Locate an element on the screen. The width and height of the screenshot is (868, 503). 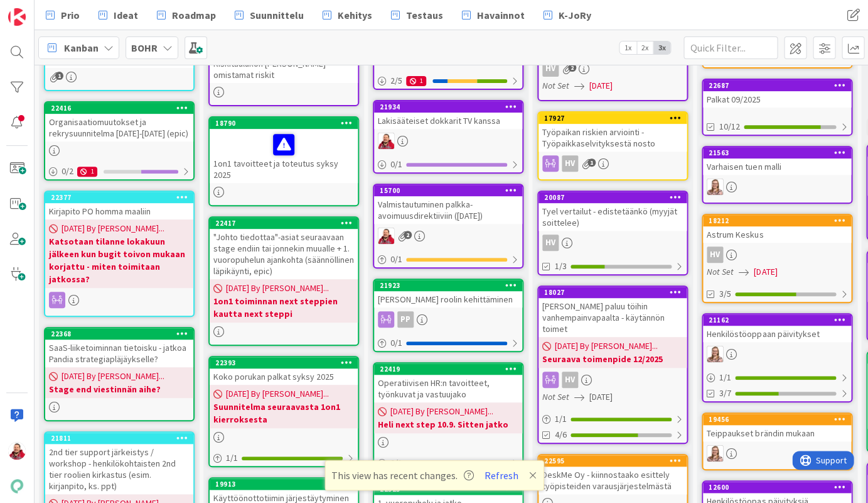
div: 2nd tier support järkeistys / workshop - henkilökohtaisten 2nd tier roolien kirkastus (esim. kirj... is located at coordinates (119, 468).